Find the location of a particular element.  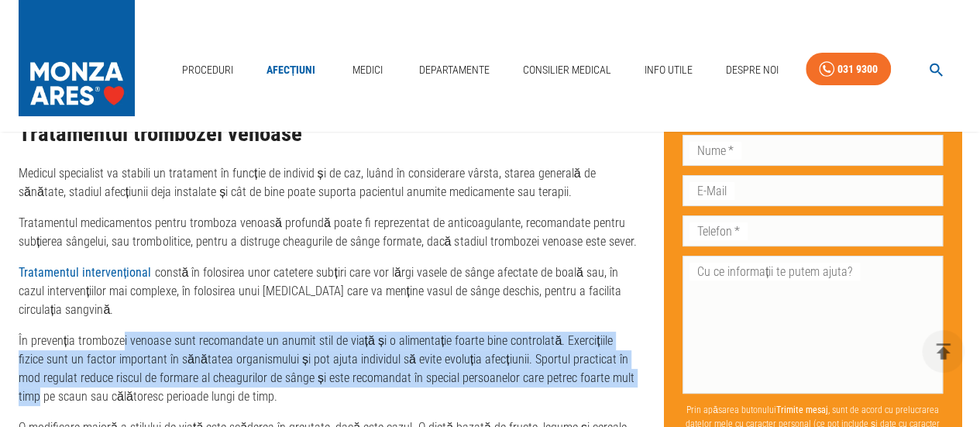

a: Medici is located at coordinates (367, 69).